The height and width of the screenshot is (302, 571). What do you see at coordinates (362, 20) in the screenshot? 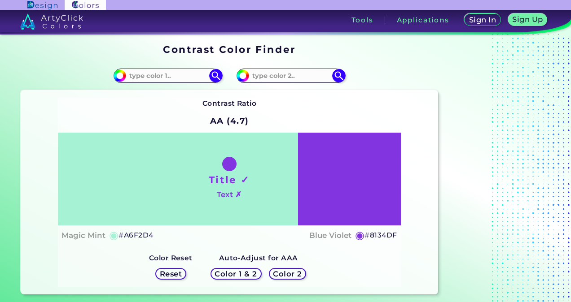
I see `h3: Tools` at bounding box center [362, 20].